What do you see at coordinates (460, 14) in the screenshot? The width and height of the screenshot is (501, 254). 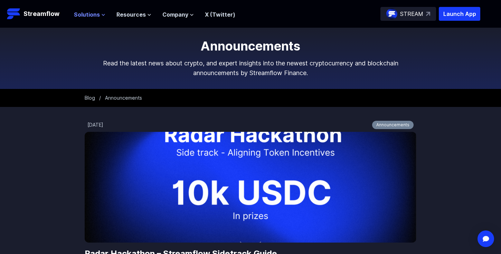 I see `button: Launch App` at bounding box center [460, 14].